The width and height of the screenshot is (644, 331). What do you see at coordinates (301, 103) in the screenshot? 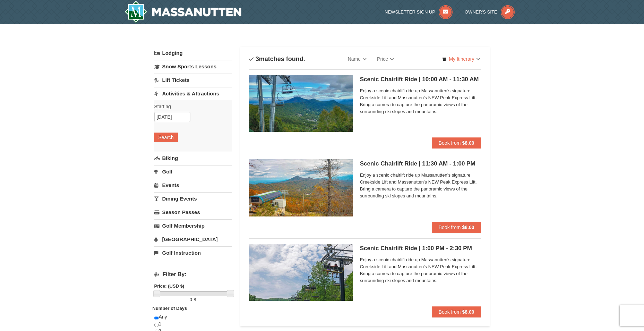
I see `img: 24896431-1-a2e2611b.jpg` at bounding box center [301, 103].